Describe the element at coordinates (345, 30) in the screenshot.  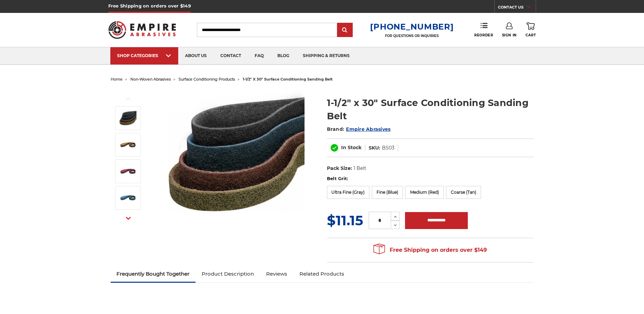
I see `input: Submit` at that location.